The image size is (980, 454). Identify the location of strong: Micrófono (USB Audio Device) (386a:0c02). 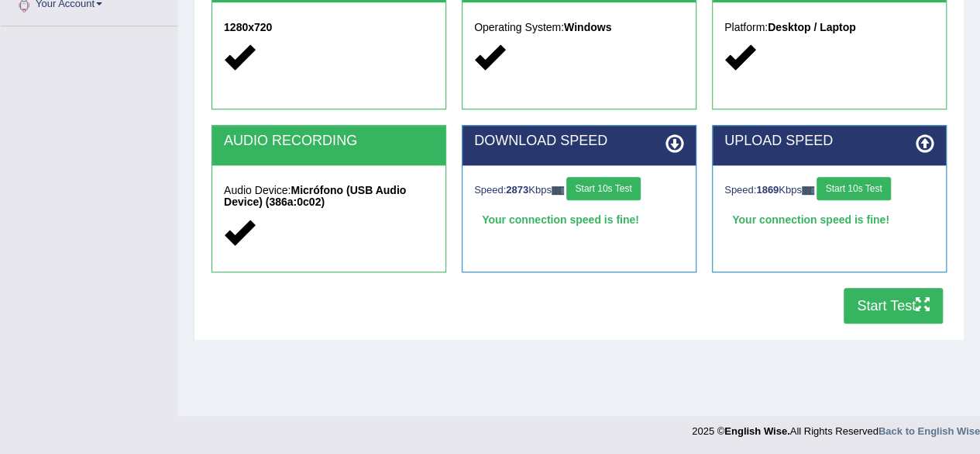
(315, 195).